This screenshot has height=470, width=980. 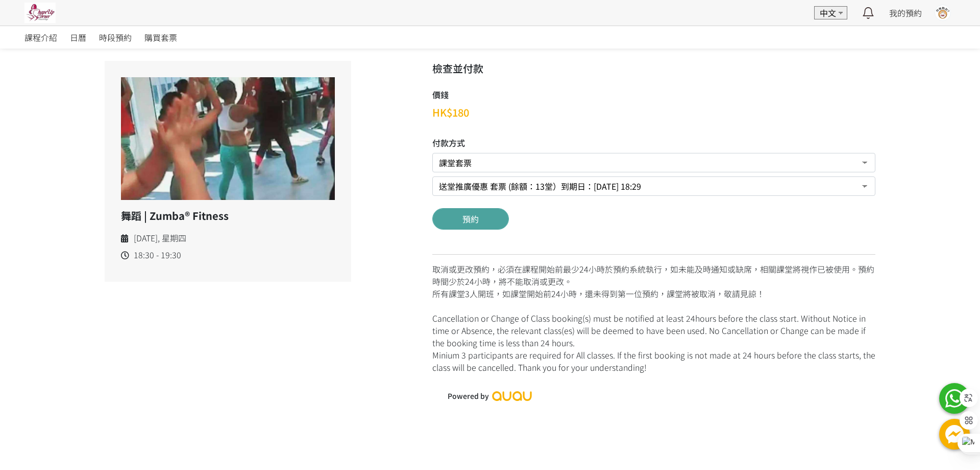 What do you see at coordinates (471, 219) in the screenshot?
I see `button: 預約` at bounding box center [471, 219].